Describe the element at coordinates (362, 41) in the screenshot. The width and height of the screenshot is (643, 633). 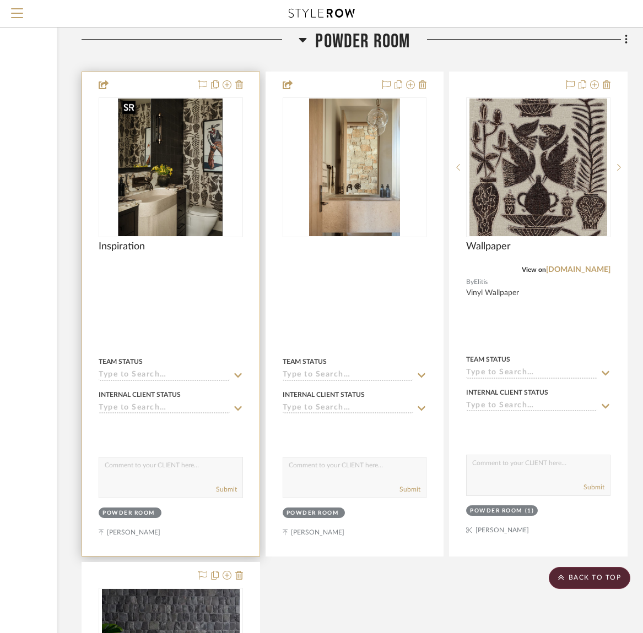
I see `span: Powder Room` at that location.